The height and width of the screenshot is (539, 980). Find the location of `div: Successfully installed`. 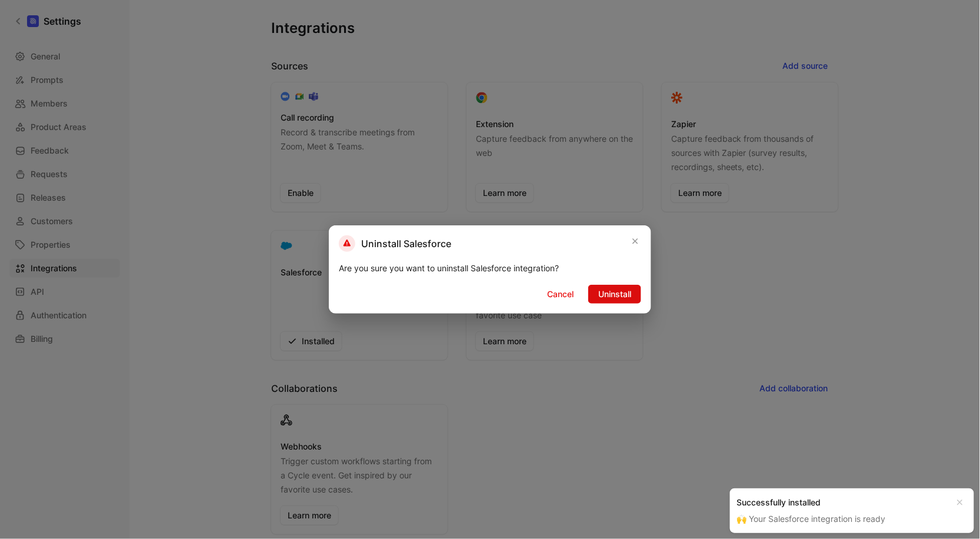

div: Successfully installed is located at coordinates (842, 503).